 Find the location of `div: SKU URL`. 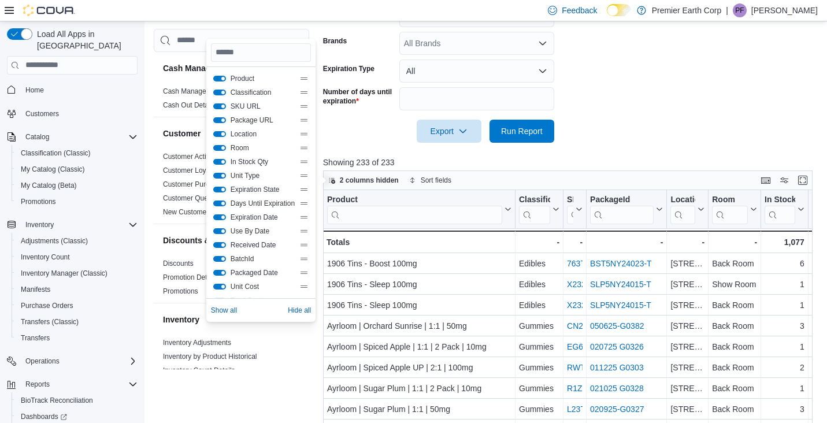

div: SKU URL is located at coordinates (570, 209).